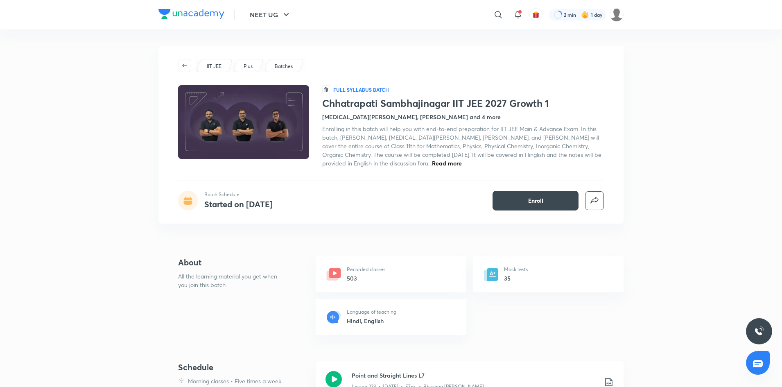  What do you see at coordinates (234, 262) in the screenshot?
I see `h4: About` at bounding box center [234, 262].